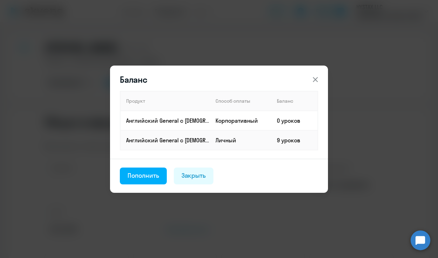  What do you see at coordinates (240, 140) in the screenshot?
I see `td: Личный` at bounding box center [240, 140].